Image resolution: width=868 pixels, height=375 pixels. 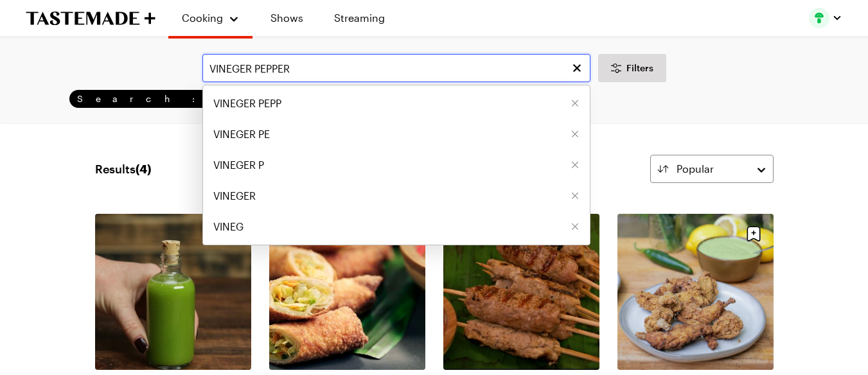 I want to click on span: Cooking, so click(x=202, y=17).